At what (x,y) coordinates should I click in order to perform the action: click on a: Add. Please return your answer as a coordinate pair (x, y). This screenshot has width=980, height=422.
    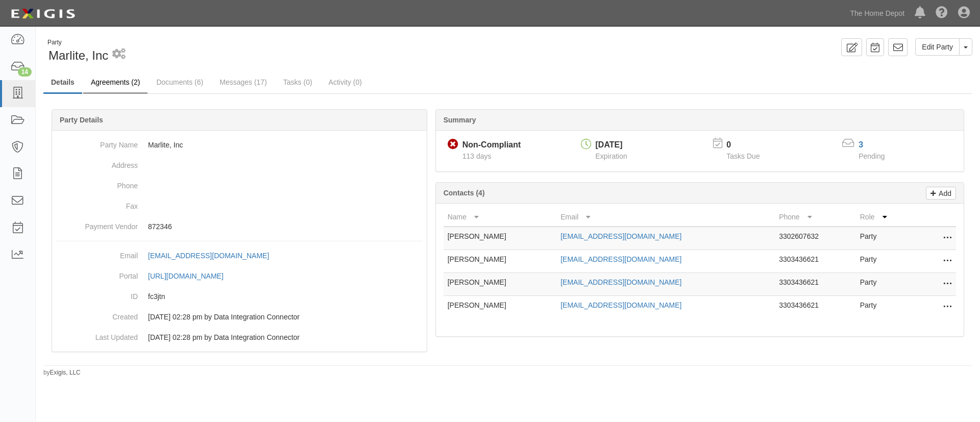
    Looking at the image, I should click on (941, 193).